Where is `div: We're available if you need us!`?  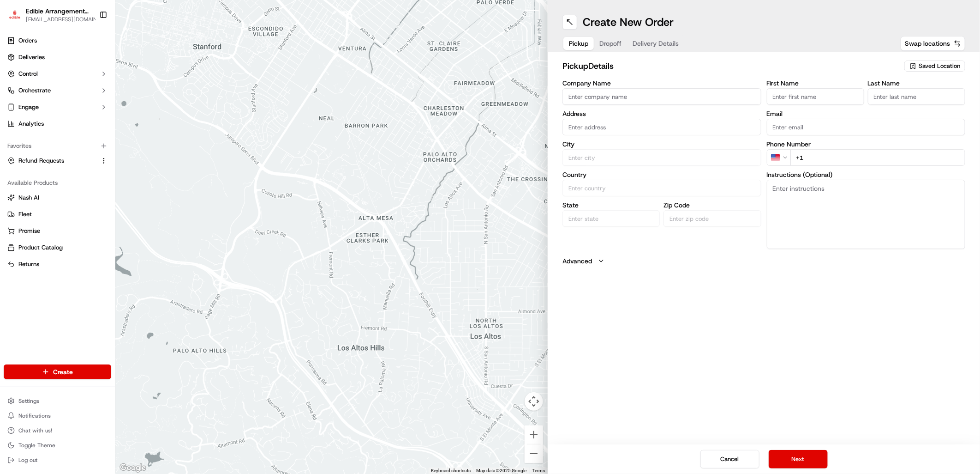 div: We're available if you need us! is located at coordinates (74, 102).